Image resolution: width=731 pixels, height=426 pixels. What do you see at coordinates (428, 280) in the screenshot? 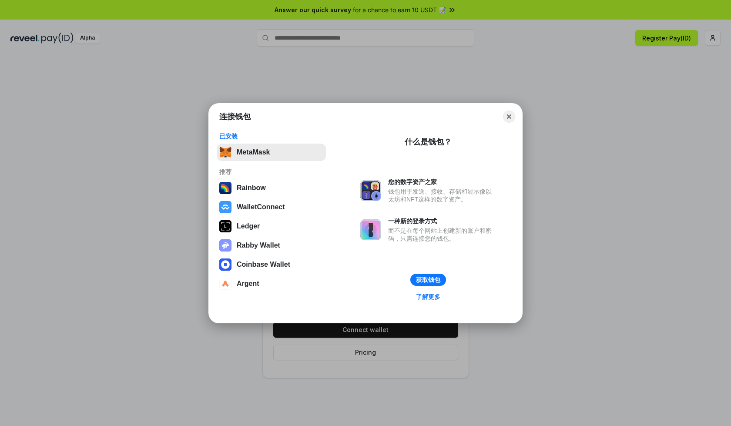
I see `button: 获取钱包` at bounding box center [428, 280].